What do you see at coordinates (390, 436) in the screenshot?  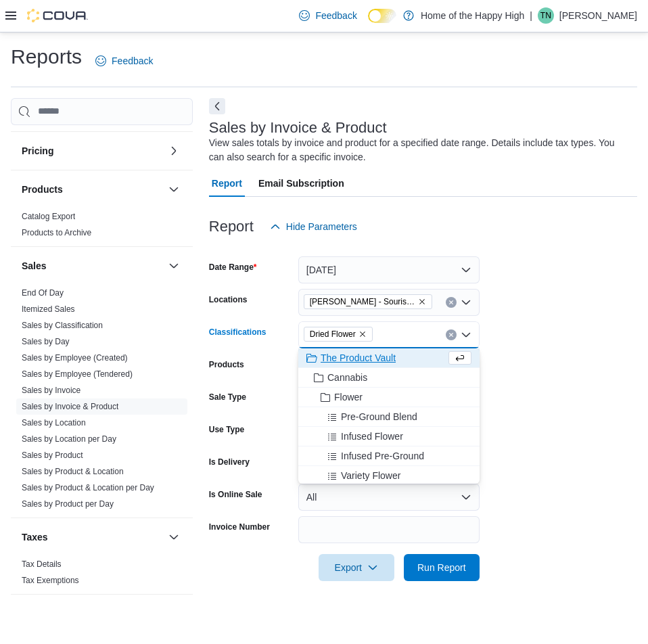 I see `button: Infused Flower` at bounding box center [390, 436].